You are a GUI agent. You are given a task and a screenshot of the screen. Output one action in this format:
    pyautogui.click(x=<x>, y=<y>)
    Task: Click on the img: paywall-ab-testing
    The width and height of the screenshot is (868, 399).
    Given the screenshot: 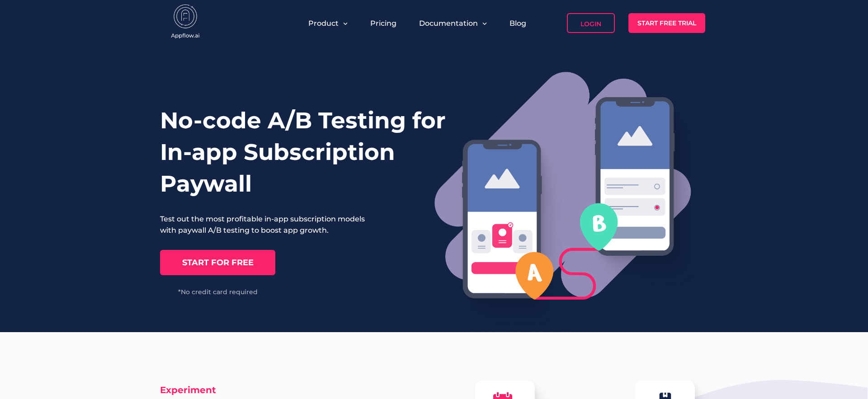 What is the action you would take?
    pyautogui.click(x=574, y=202)
    